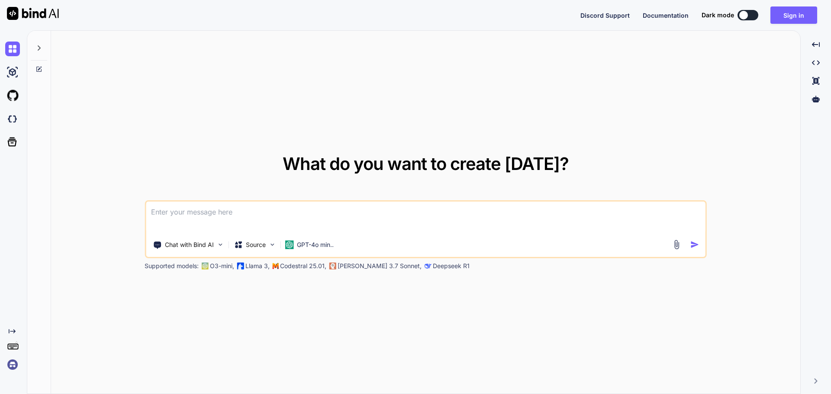  I want to click on img: GPT-4, so click(205, 266).